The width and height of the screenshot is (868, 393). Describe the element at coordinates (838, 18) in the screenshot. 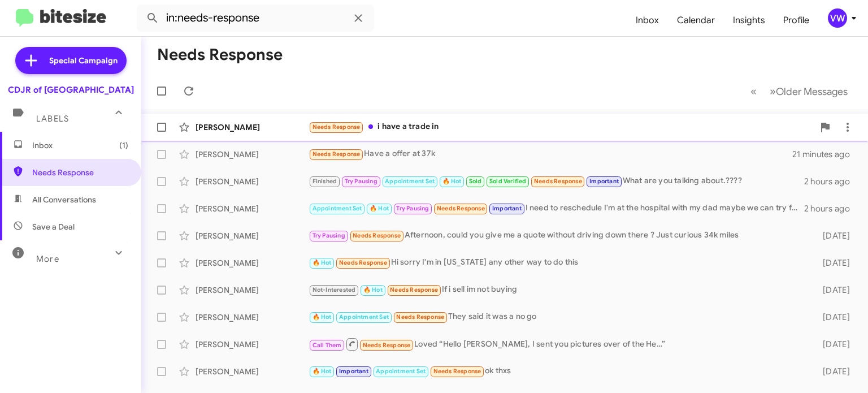

I see `div: vw` at that location.